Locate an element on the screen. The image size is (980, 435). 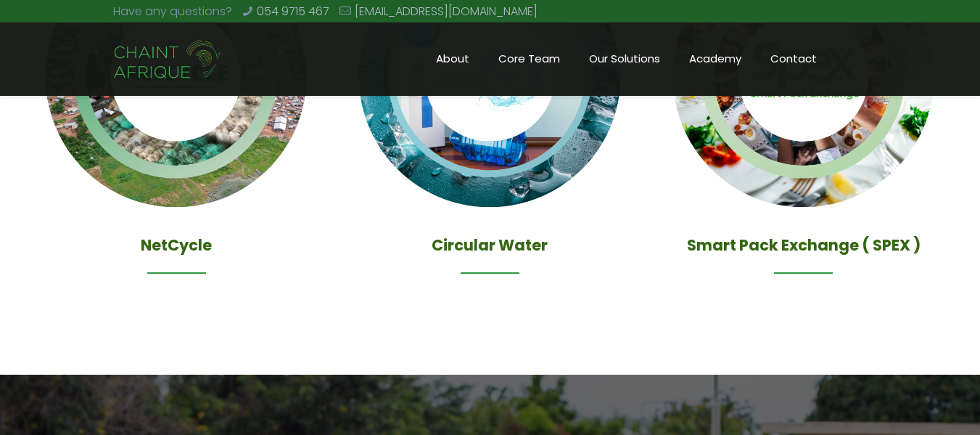
a: About is located at coordinates (452, 59).